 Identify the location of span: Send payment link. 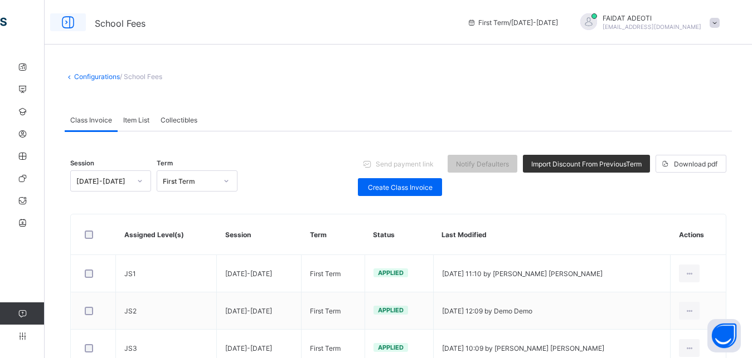
(405, 164).